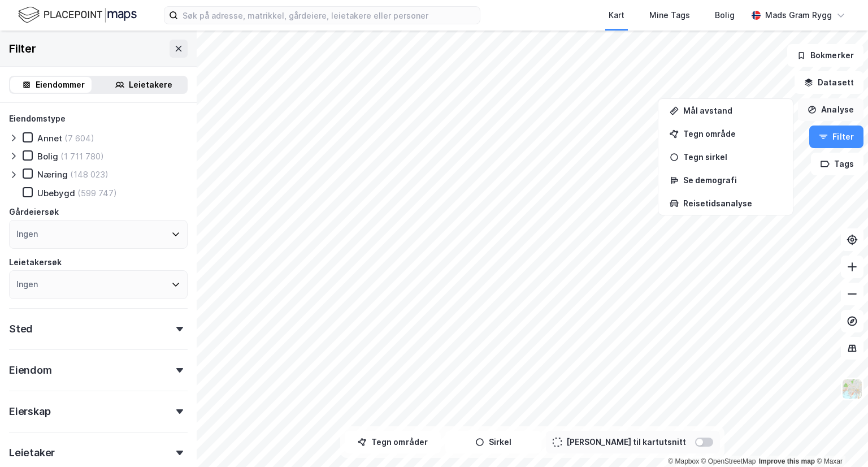  Describe the element at coordinates (852, 389) in the screenshot. I see `img: Z` at that location.